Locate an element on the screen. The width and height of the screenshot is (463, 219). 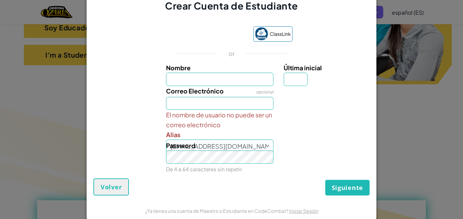
span: Nombre is located at coordinates (178, 67).